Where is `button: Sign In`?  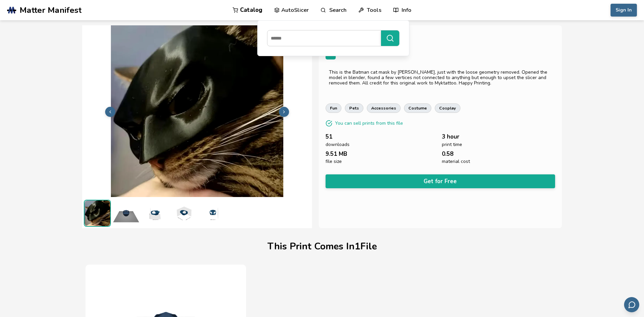 button: Sign In is located at coordinates (624, 10).